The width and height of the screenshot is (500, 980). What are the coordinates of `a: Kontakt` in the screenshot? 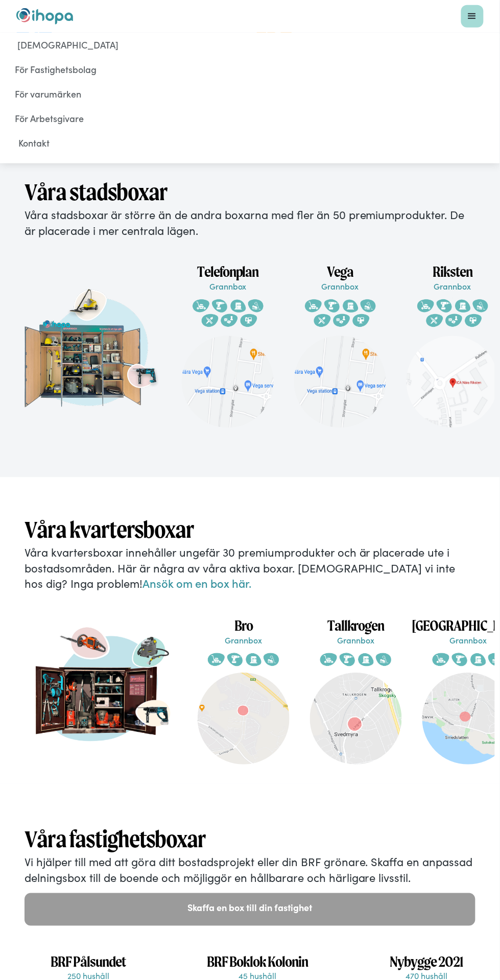 It's located at (250, 144).